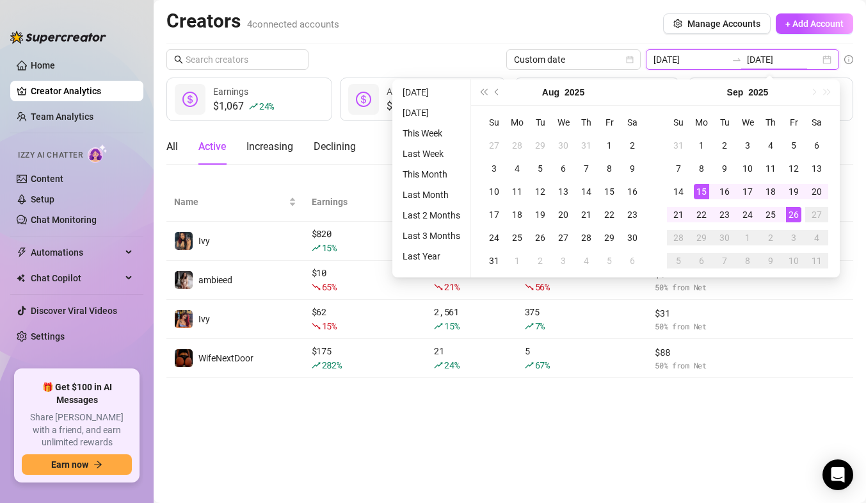 The image size is (866, 503). I want to click on div: 22, so click(702, 214).